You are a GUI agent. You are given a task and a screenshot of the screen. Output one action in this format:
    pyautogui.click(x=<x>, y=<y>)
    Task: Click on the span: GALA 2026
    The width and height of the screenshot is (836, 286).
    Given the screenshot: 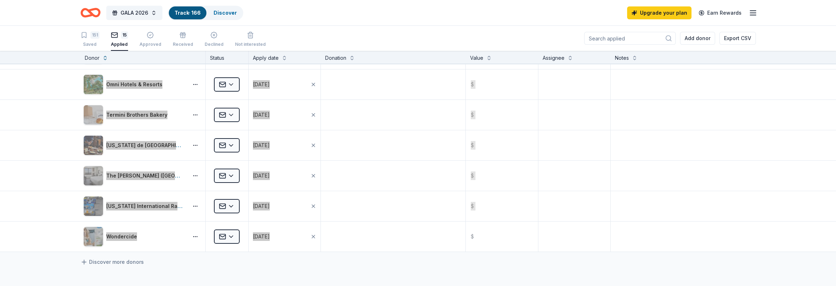 What is the action you would take?
    pyautogui.click(x=134, y=13)
    